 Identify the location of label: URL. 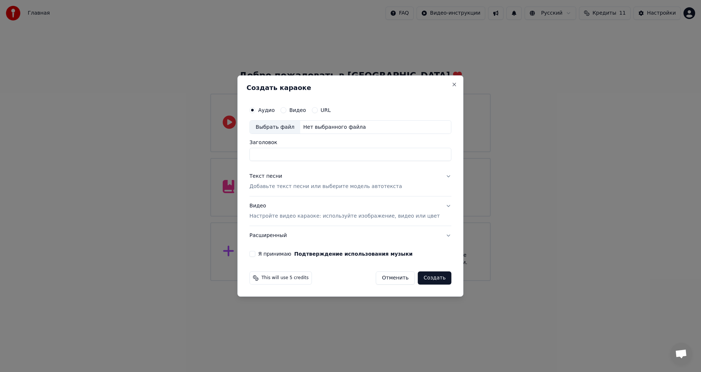
(326, 110).